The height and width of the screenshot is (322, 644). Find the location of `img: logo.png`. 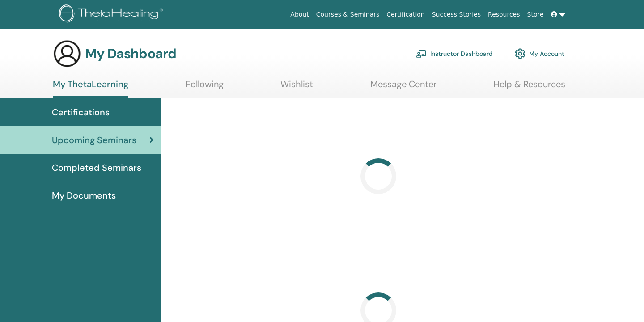

img: logo.png is located at coordinates (113, 14).